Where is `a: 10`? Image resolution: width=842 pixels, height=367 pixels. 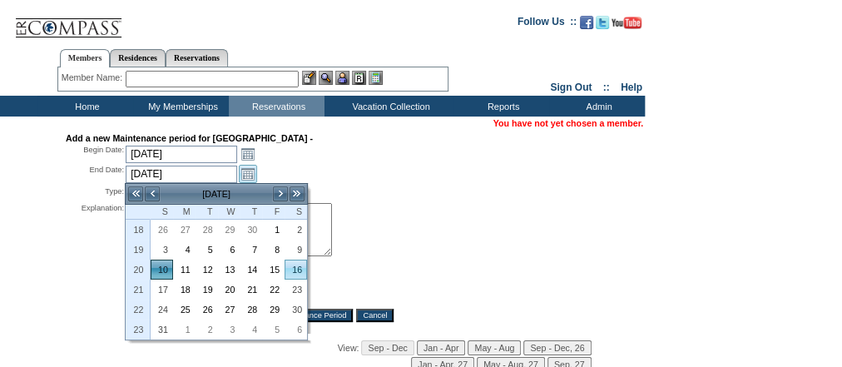 a: 10 is located at coordinates (161, 270).